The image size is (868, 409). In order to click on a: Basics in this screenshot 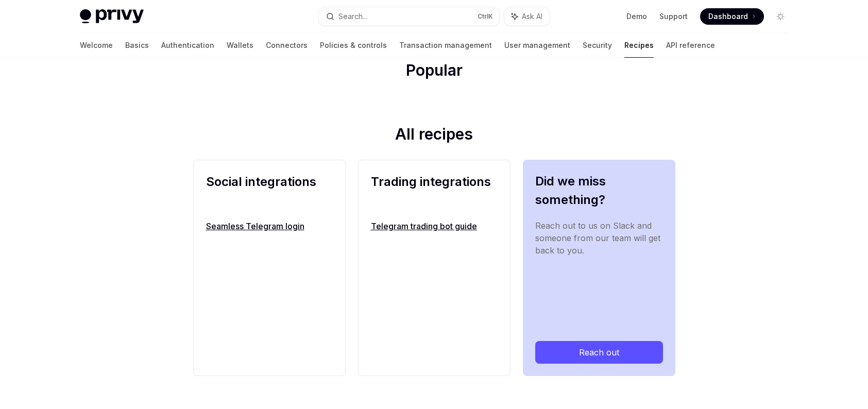, I will do `click(137, 45)`.